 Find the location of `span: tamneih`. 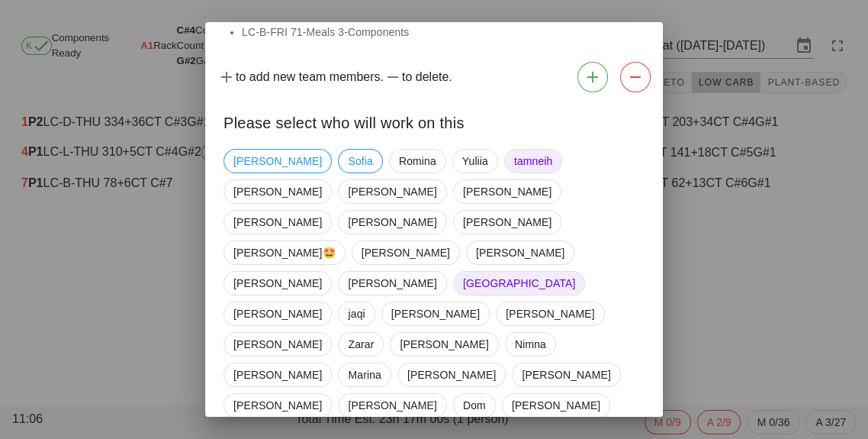

span: tamneih is located at coordinates (533, 161).